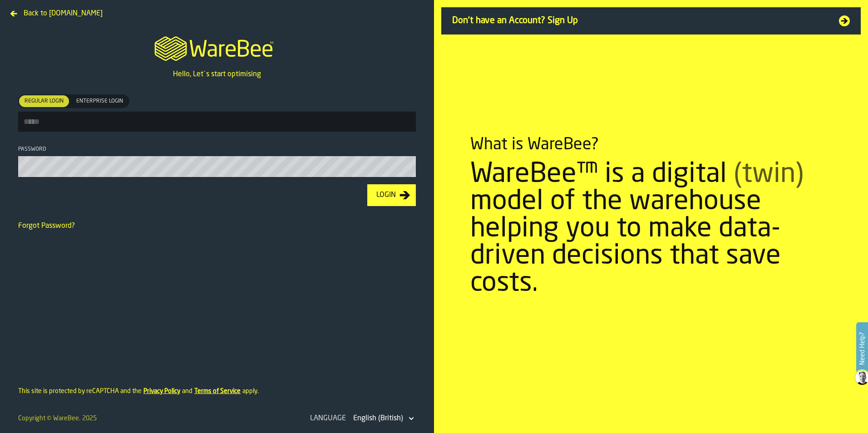  Describe the element at coordinates (162, 391) in the screenshot. I see `a: Privacy Policy` at that location.